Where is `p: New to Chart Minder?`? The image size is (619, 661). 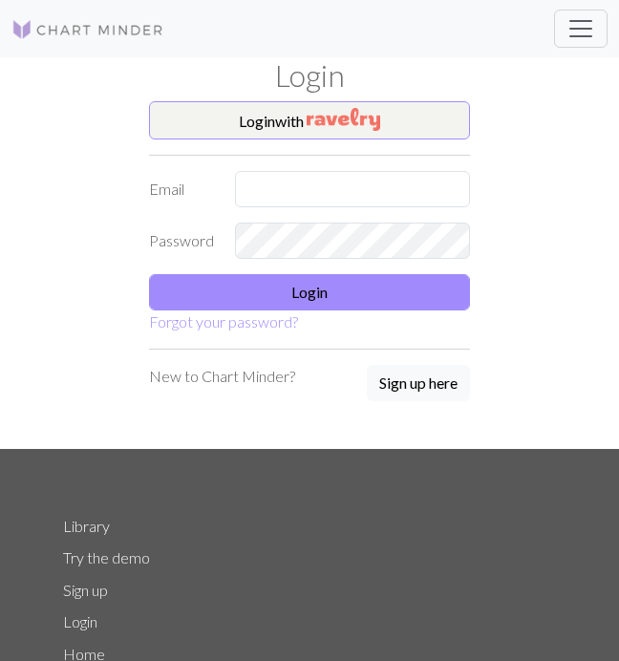
p: New to Chart Minder? is located at coordinates (221, 376).